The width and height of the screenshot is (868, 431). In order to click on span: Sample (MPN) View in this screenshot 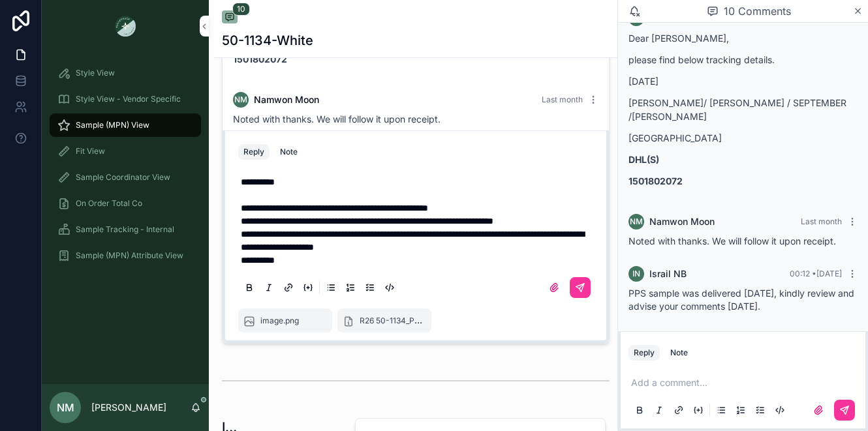, I will do `click(112, 125)`.